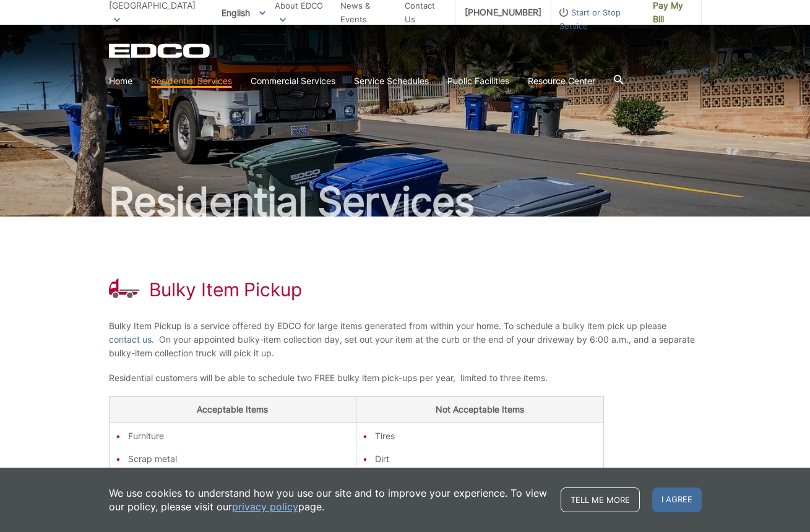  Describe the element at coordinates (293, 81) in the screenshot. I see `a: Commercial Services` at that location.